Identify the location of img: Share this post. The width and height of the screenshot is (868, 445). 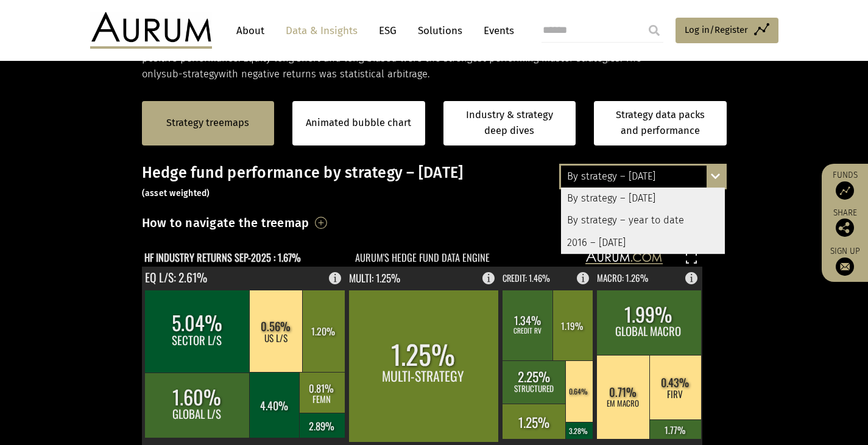
(845, 227).